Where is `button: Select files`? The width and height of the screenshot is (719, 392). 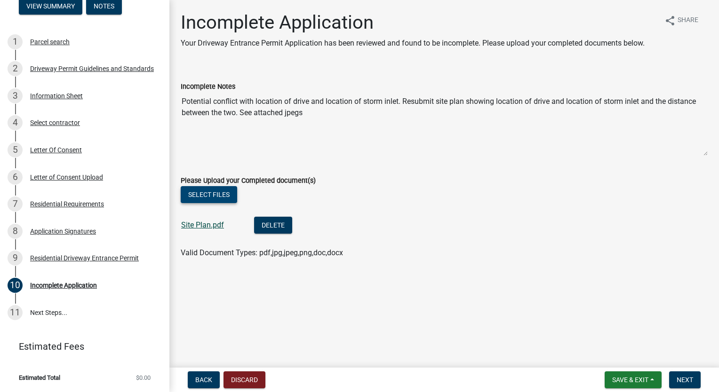 button: Select files is located at coordinates (209, 195).